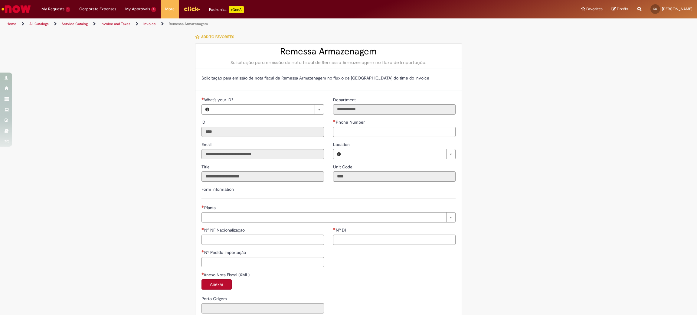 The image size is (697, 315). Describe the element at coordinates (394, 240) in the screenshot. I see `input: Nº DI` at that location.